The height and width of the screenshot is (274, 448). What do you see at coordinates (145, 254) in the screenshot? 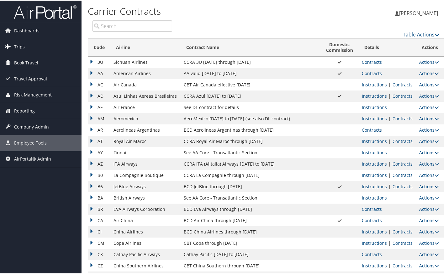
I see `td: Cathay Pacific Airways` at bounding box center [145, 254].